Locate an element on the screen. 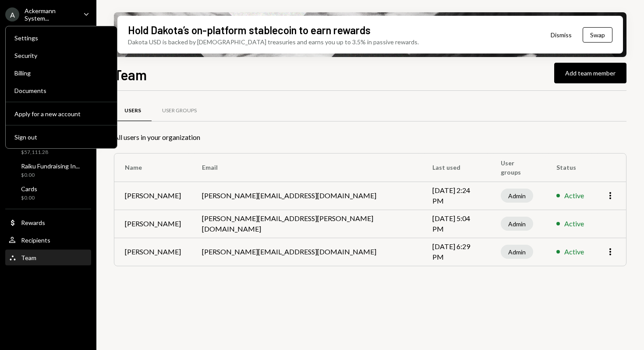  a: Security is located at coordinates (61, 55).